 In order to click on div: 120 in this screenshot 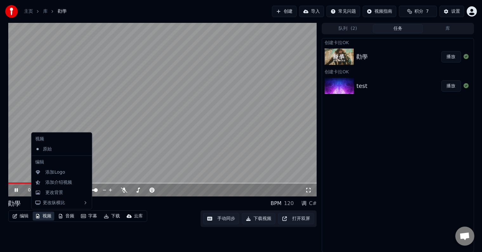, I will do `click(289, 204)`.